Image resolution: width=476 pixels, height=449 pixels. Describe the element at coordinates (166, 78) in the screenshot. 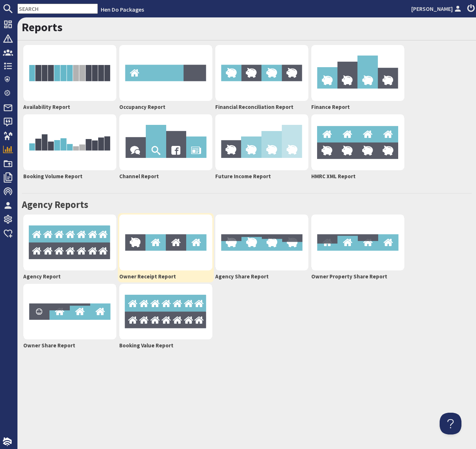

I see `a: Occupancy Report` at that location.